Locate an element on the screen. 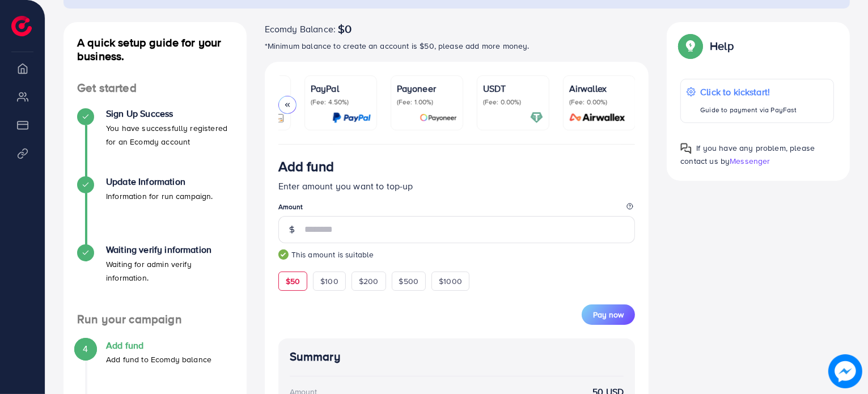  span: $500 is located at coordinates (409, 281).